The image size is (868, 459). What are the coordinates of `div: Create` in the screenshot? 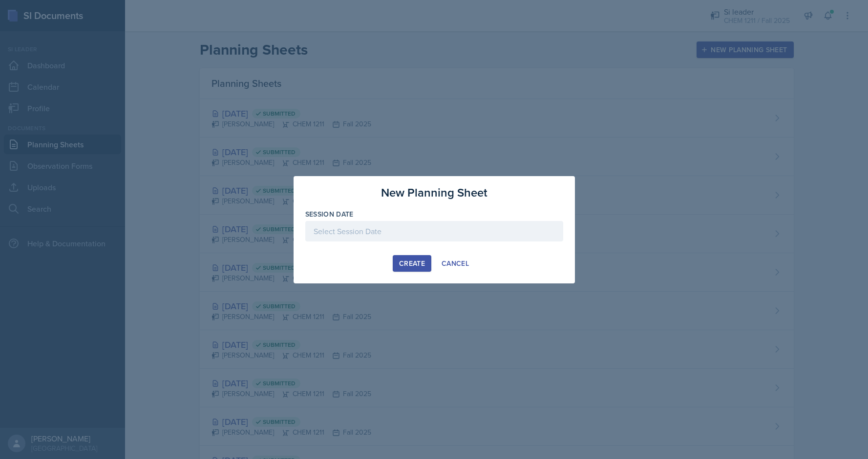 It's located at (411, 263).